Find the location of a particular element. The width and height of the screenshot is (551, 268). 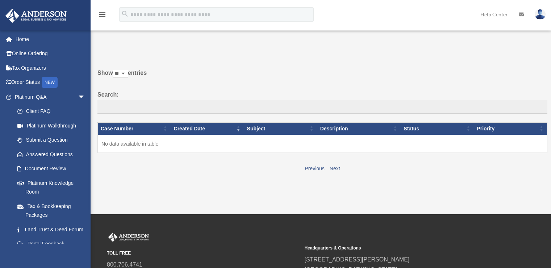

a: Client FAQ is located at coordinates (51, 111).